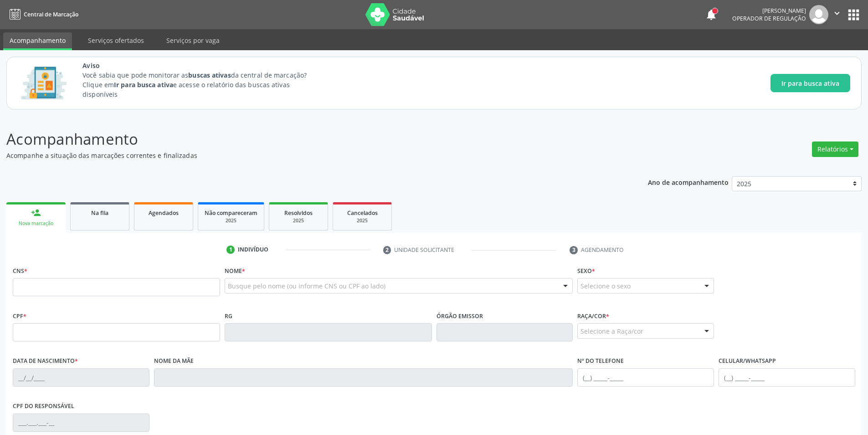 The image size is (868, 435). I want to click on label: Sexo, so click(586, 270).